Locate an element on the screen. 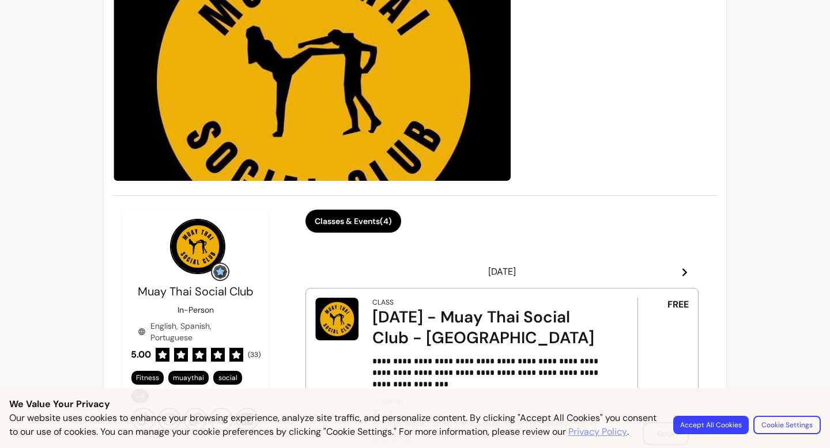  span: 5.00 is located at coordinates (141, 355).